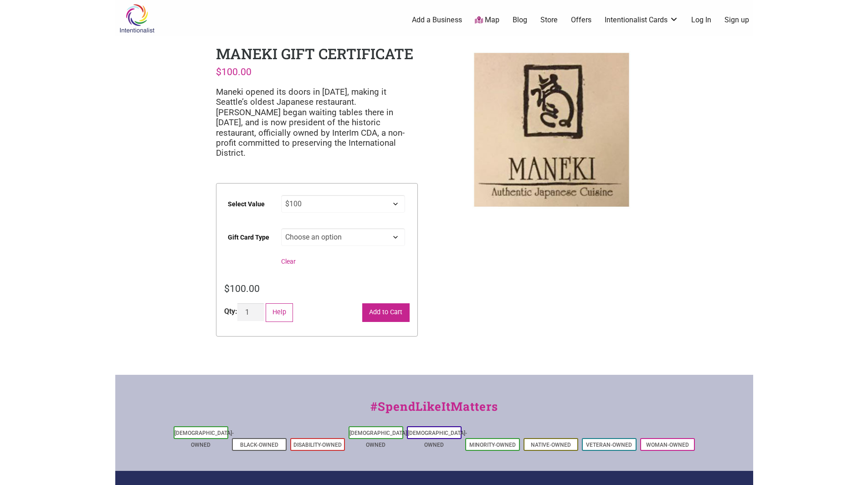  I want to click on a: Blog, so click(520, 20).